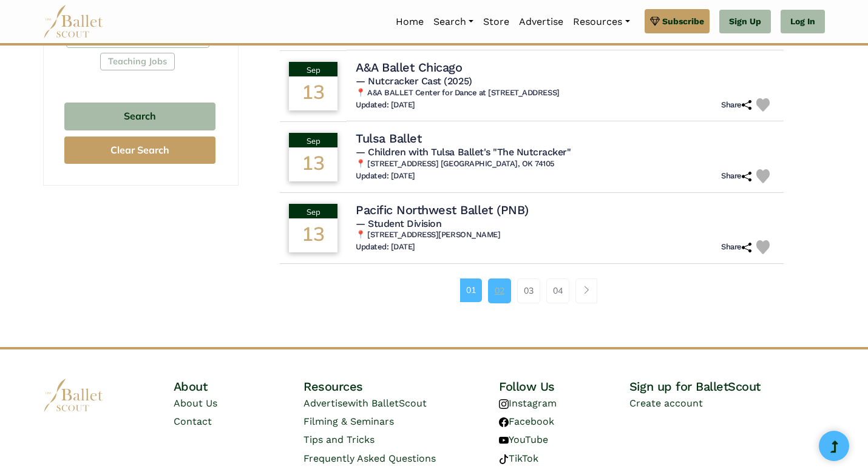 The width and height of the screenshot is (868, 472). I want to click on h4: Follow Us, so click(564, 387).